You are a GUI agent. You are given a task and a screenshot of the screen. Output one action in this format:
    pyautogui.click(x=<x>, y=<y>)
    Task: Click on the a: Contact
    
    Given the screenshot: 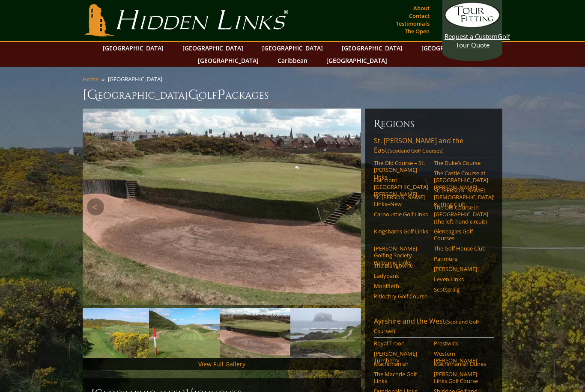 What is the action you would take?
    pyautogui.click(x=419, y=16)
    